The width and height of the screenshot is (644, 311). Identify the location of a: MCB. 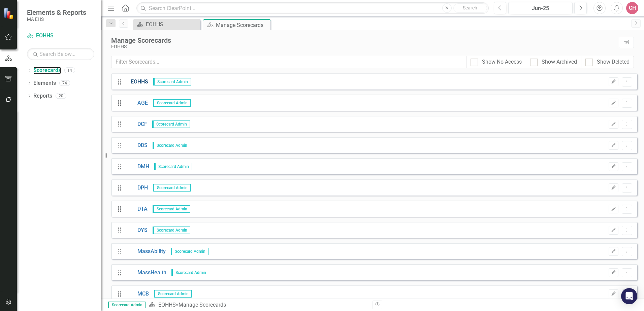
(137, 294).